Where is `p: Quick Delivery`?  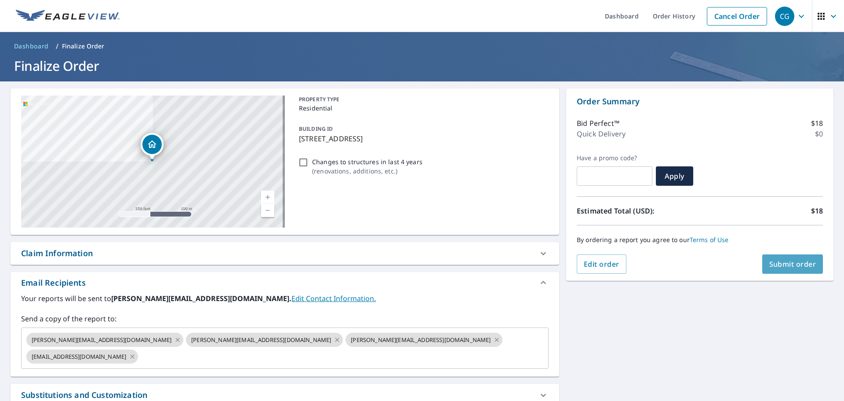 p: Quick Delivery is located at coordinates (601, 134).